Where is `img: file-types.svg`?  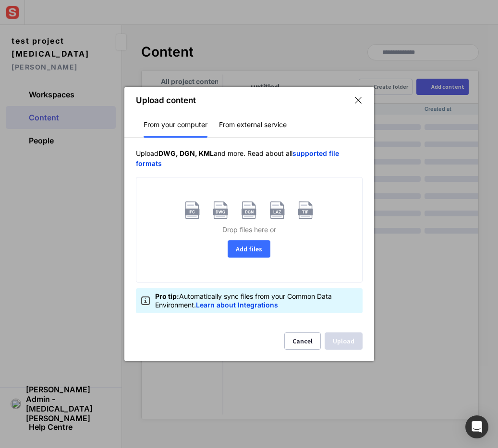
img: file-types.svg is located at coordinates (249, 210).